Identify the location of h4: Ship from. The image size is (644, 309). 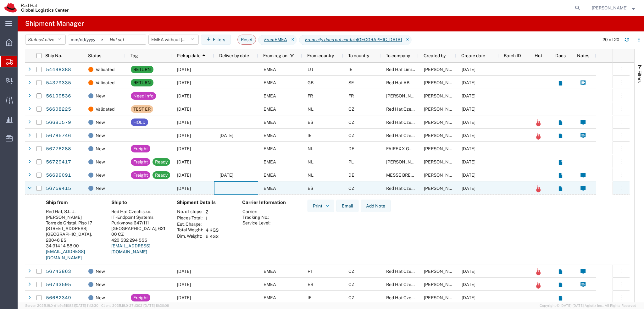
(73, 203).